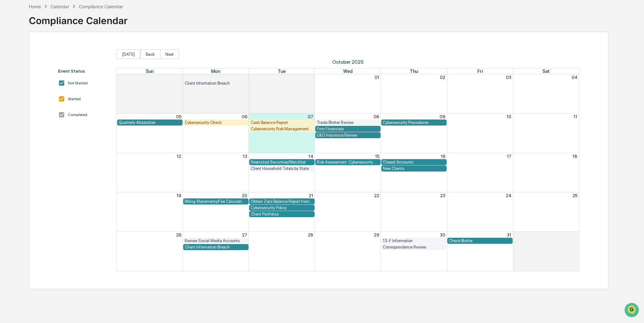  I want to click on div: Client Household Totals by State, so click(282, 168).